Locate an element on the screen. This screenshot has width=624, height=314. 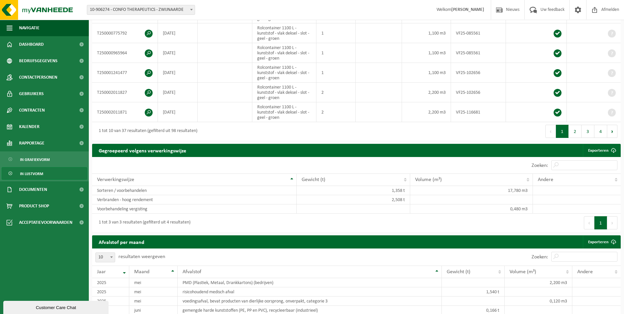
span: Contactpersonen is located at coordinates (38, 77).